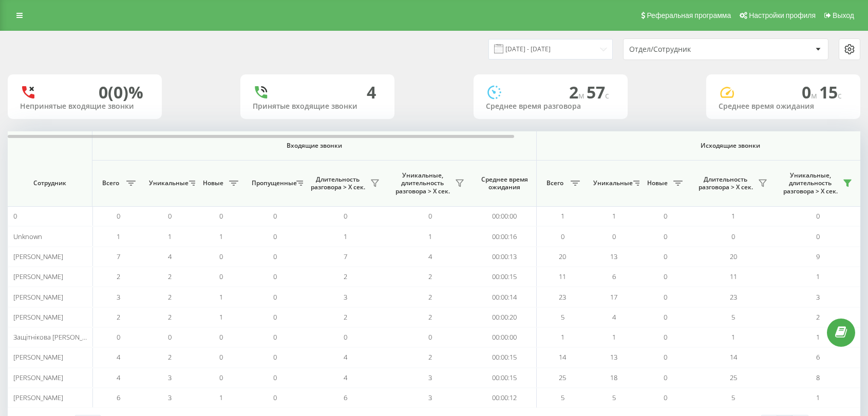 This screenshot has height=416, width=868. What do you see at coordinates (614, 378) in the screenshot?
I see `span: 18` at bounding box center [614, 378].